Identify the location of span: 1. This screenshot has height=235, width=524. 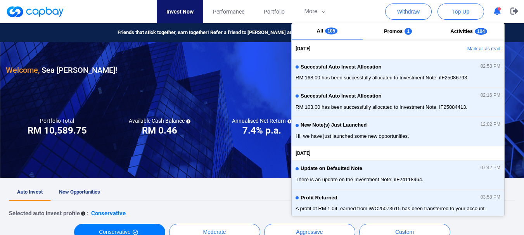
(408, 31).